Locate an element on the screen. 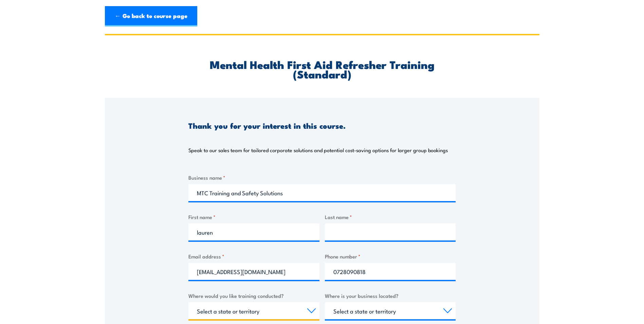  label: Email address is located at coordinates (254, 256).